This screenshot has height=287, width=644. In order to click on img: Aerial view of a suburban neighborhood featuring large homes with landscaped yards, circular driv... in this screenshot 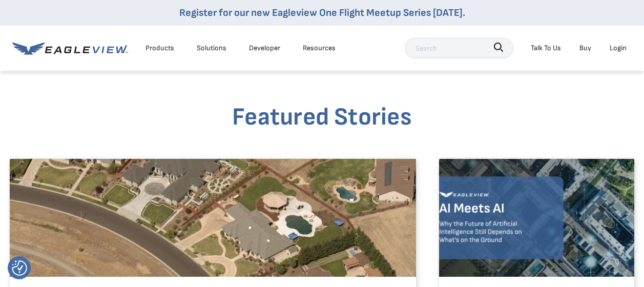, I will do `click(213, 218)`.